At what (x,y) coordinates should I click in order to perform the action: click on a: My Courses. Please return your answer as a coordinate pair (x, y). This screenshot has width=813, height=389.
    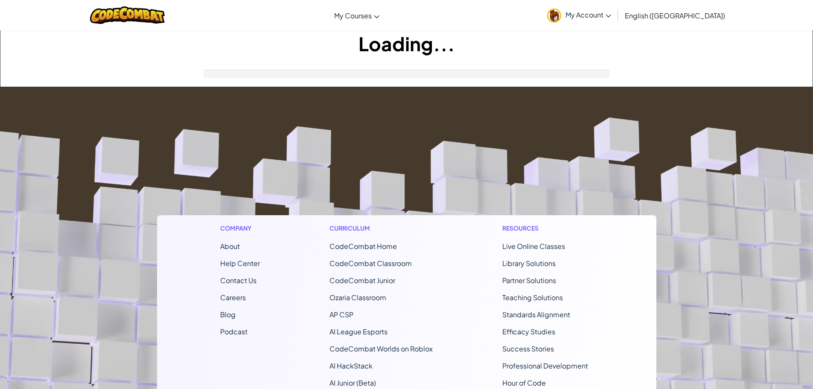
    Looking at the image, I should click on (357, 15).